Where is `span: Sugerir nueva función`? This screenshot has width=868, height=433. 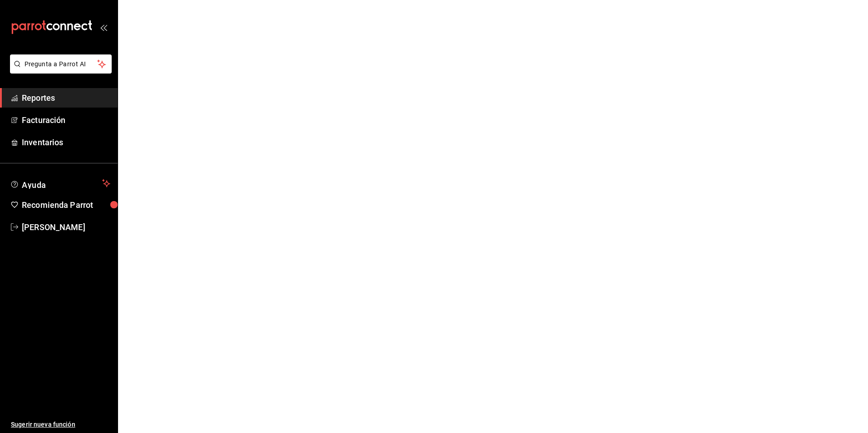 span: Sugerir nueva función is located at coordinates (60, 424).